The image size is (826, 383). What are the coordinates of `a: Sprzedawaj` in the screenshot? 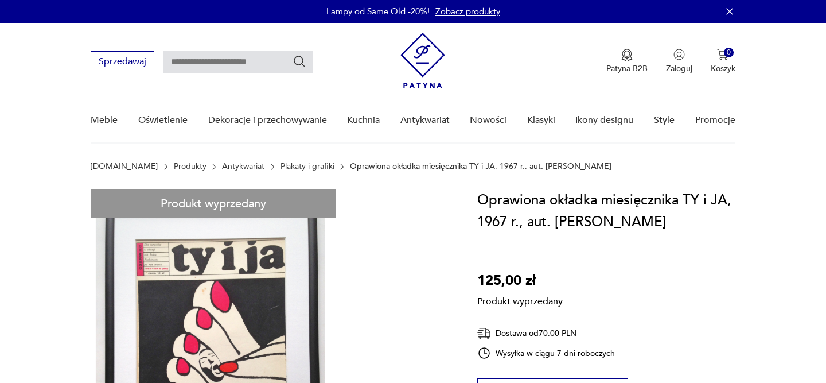 It's located at (122, 63).